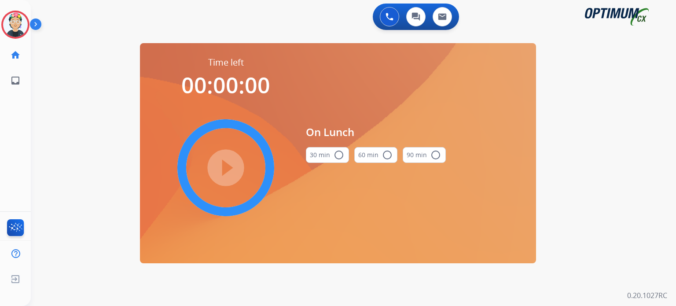 The width and height of the screenshot is (676, 306). I want to click on button: 30 min, so click(327, 155).